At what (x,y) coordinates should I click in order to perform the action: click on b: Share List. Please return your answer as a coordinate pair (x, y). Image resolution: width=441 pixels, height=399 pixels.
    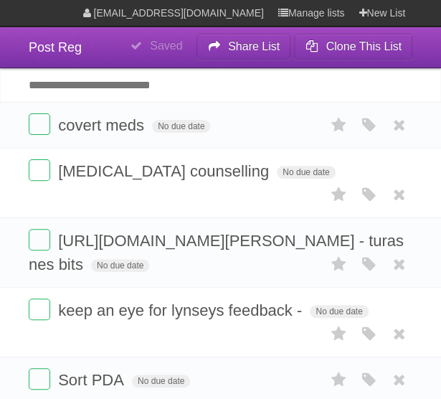
    Looking at the image, I should click on (254, 46).